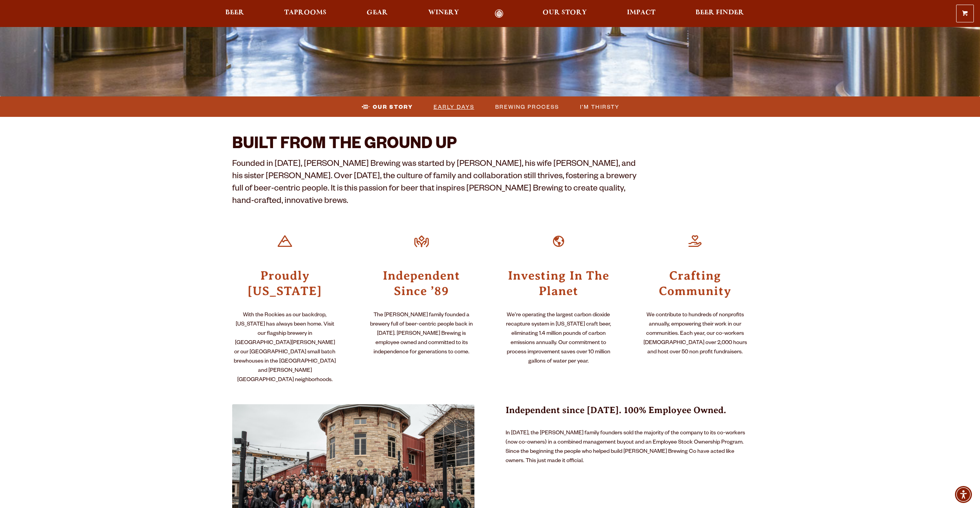  Describe the element at coordinates (235, 13) in the screenshot. I see `a: Beer` at that location.